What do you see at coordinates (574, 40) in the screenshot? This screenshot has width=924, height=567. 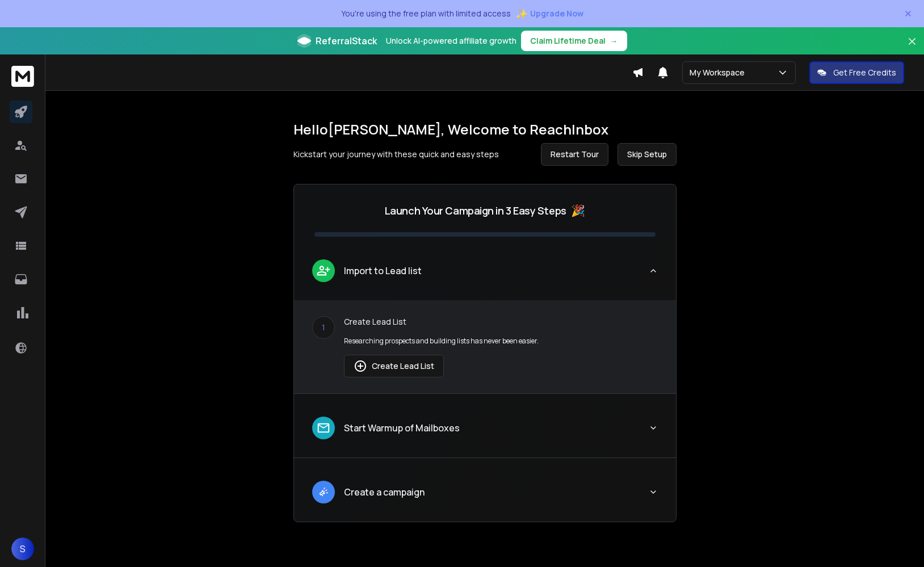 I see `button: Claim Lifetime Deal→` at bounding box center [574, 40].